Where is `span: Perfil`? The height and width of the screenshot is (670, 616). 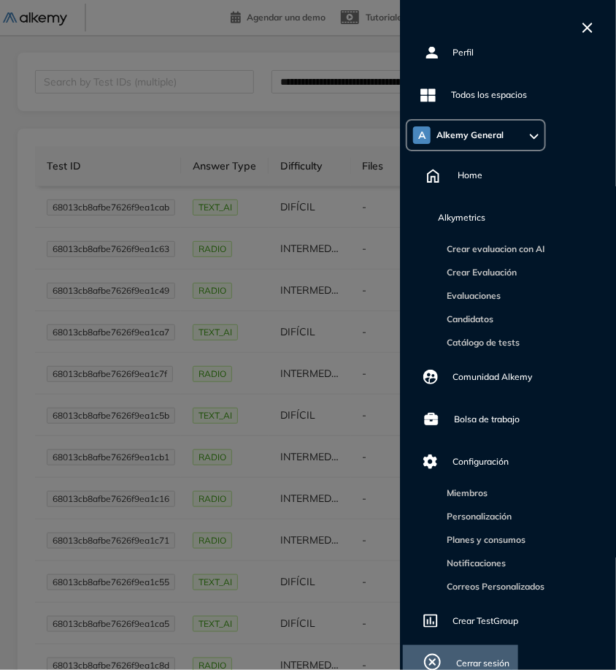 span: Perfil is located at coordinates (463, 53).